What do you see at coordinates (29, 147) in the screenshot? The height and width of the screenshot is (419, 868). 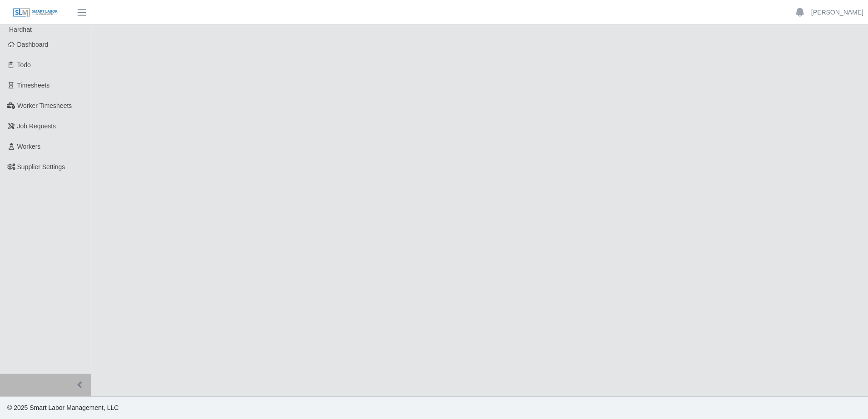 I see `span: Workers` at bounding box center [29, 147].